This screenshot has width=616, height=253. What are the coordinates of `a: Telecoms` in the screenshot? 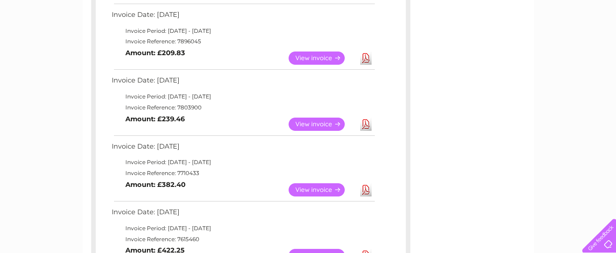 It's located at (517, 42).